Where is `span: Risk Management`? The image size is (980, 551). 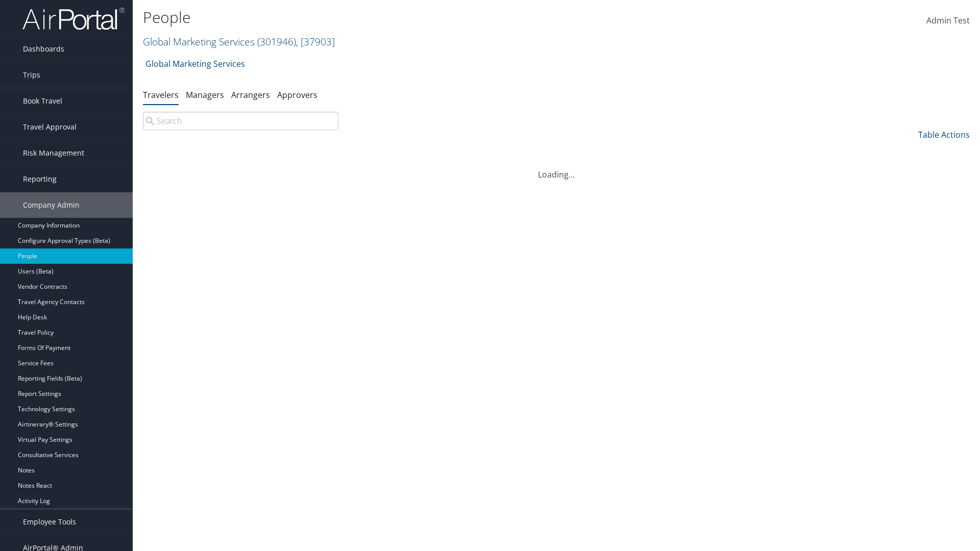 span: Risk Management is located at coordinates (54, 153).